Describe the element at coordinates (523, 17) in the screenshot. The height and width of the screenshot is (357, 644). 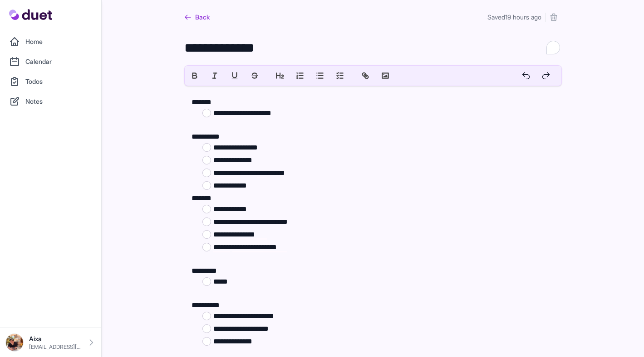
I see `time: 19 hours ago` at that location.